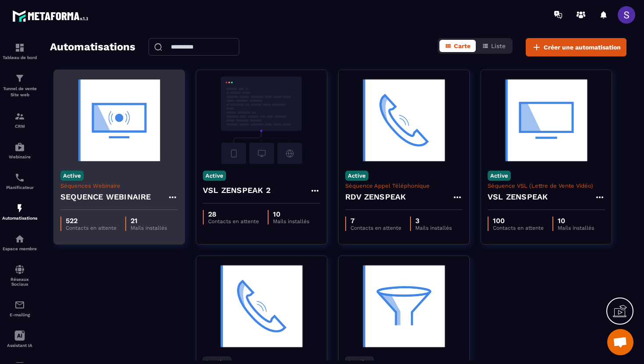 The width and height of the screenshot is (644, 364). Describe the element at coordinates (20, 187) in the screenshot. I see `p: Planificateur` at that location.